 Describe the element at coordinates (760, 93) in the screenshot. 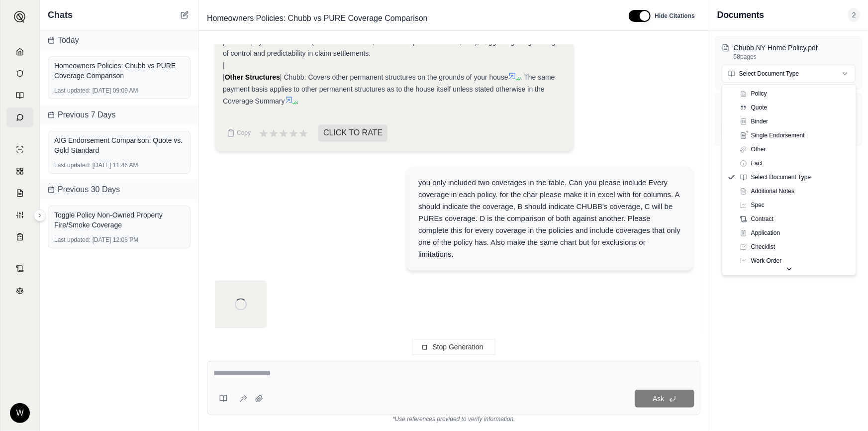

I see `span: Policy` at that location.